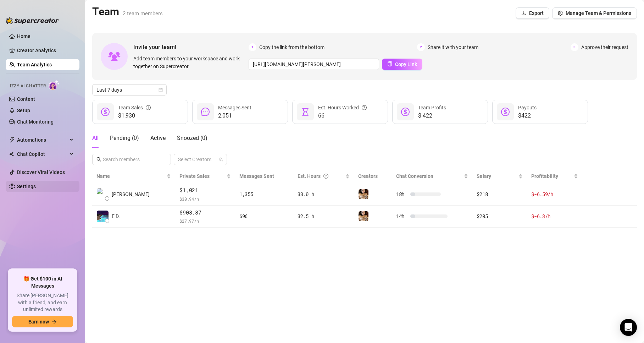  I want to click on span: thunderbolt, so click(12, 139).